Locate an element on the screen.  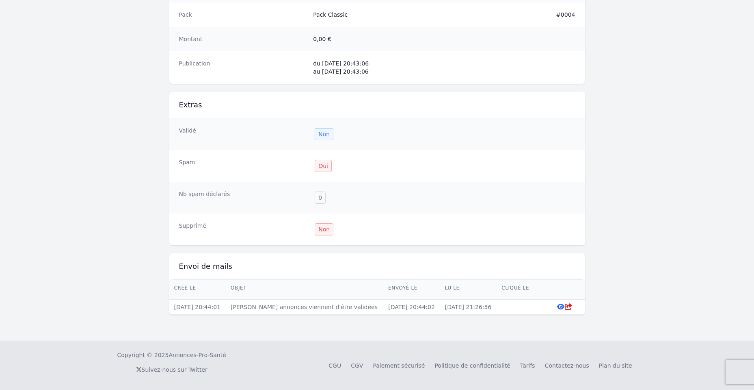
div: Créé le is located at coordinates (197, 289).